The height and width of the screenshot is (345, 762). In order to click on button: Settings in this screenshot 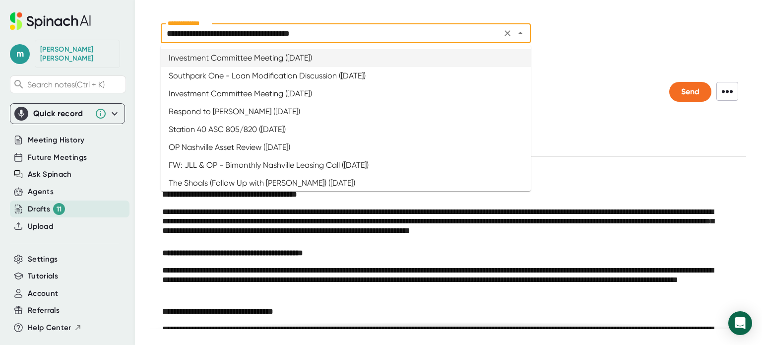, I will do `click(43, 259)`.